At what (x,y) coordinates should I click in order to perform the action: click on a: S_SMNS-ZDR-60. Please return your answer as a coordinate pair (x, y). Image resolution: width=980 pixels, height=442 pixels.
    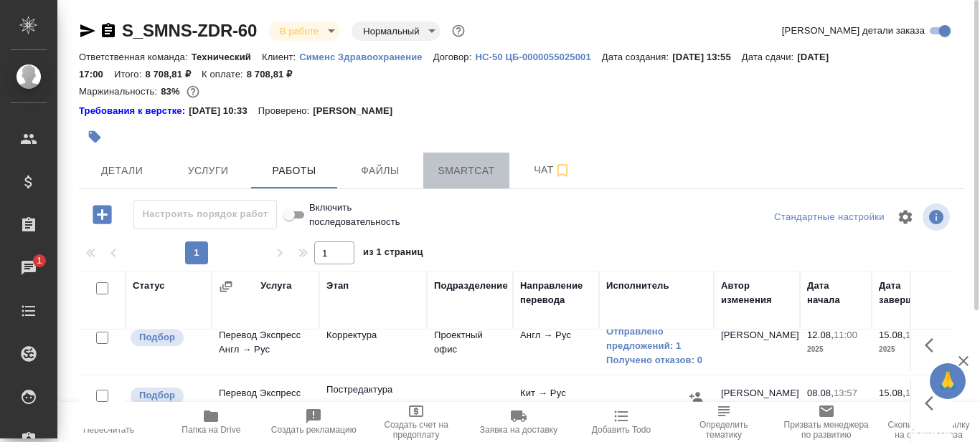
    Looking at the image, I should click on (189, 30).